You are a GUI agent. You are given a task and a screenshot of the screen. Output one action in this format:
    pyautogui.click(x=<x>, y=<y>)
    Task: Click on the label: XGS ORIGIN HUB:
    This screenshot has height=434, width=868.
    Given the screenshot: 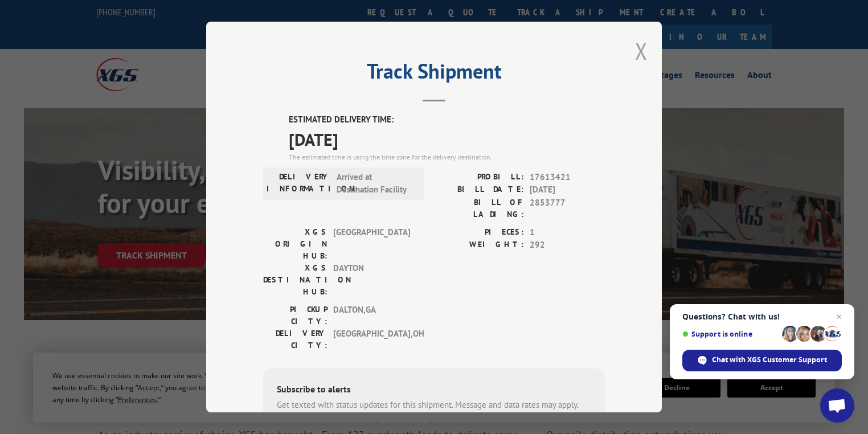 What is the action you would take?
    pyautogui.click(x=295, y=243)
    